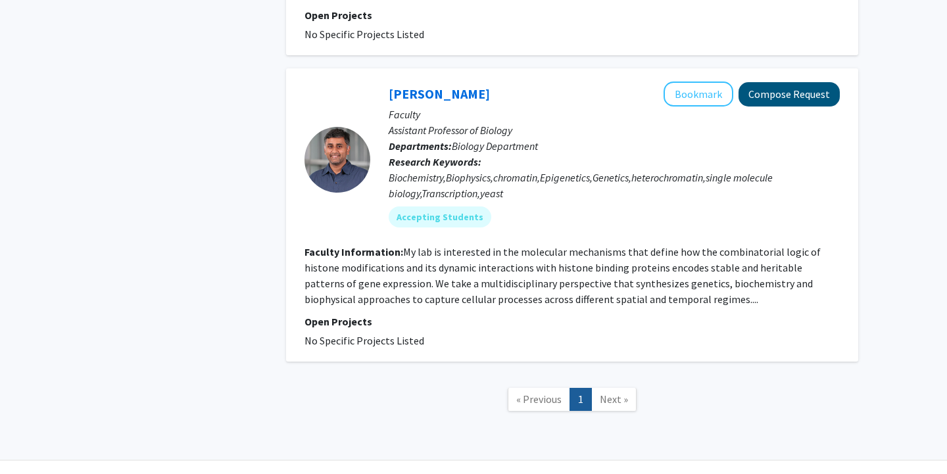 The width and height of the screenshot is (947, 474). Describe the element at coordinates (698, 94) in the screenshot. I see `button: Add Kaushik Ragunathan to Bookmarks` at that location.